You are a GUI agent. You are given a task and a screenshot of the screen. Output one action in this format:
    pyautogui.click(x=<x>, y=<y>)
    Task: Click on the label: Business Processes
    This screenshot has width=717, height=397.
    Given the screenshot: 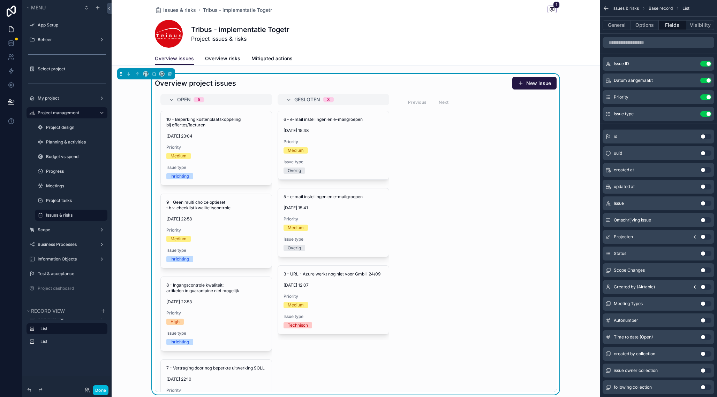 What is the action you would take?
    pyautogui.click(x=66, y=245)
    